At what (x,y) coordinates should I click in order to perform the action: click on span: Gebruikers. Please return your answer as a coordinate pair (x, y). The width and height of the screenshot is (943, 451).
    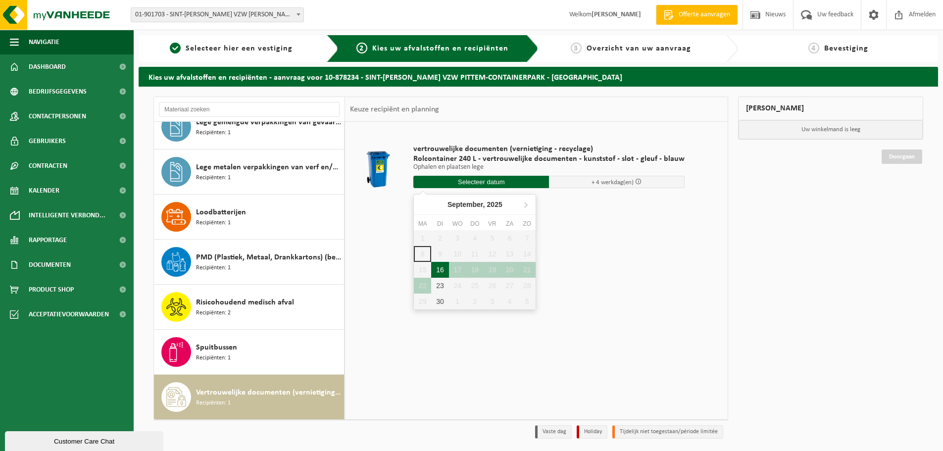
    Looking at the image, I should click on (47, 141).